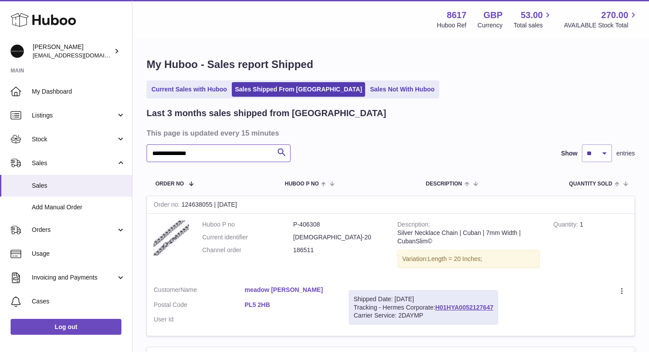 This screenshot has height=352, width=649. Describe the element at coordinates (339, 250) in the screenshot. I see `dd: 186511` at that location.